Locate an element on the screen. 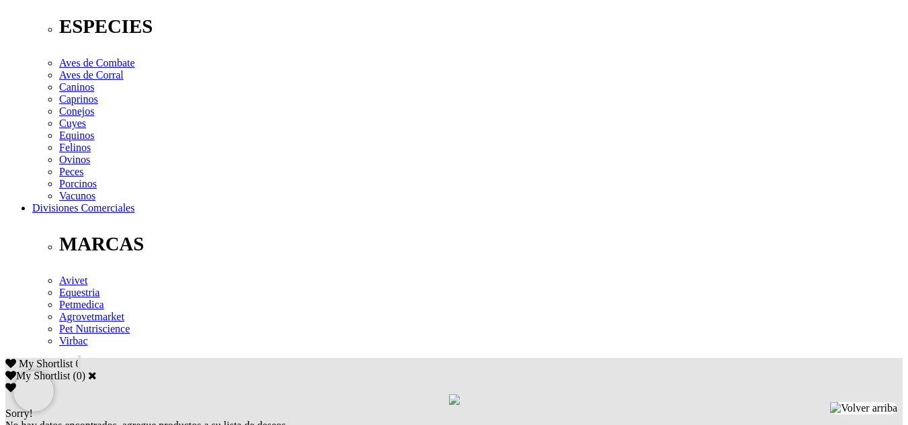  span: Conejos is located at coordinates (77, 111).